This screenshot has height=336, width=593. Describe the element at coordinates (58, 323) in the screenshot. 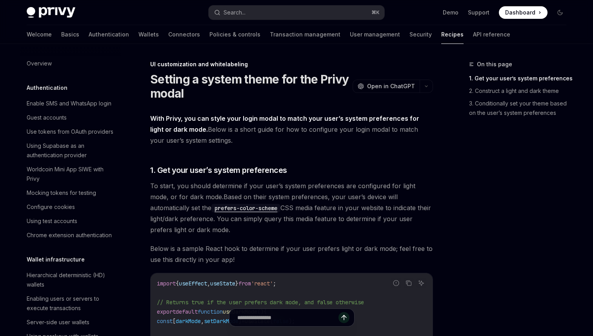

I see `div: Server-side user wallets` at that location.